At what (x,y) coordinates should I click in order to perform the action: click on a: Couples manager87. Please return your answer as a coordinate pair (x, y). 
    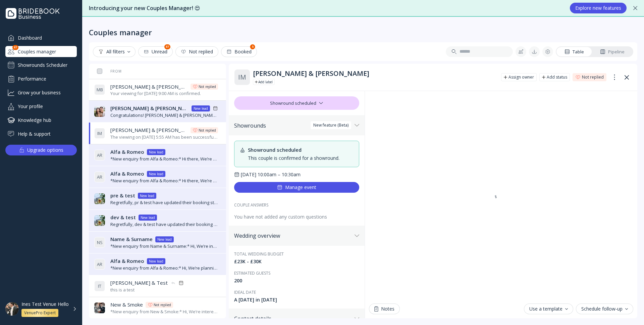
    Looking at the image, I should click on (41, 51).